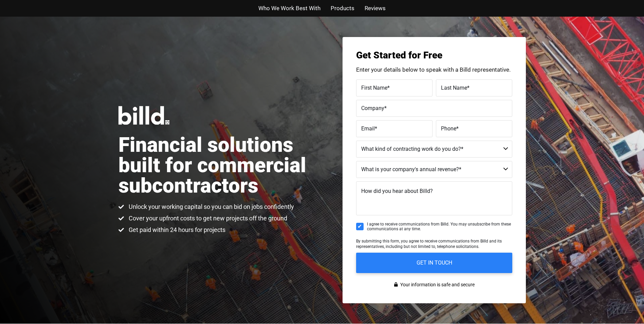  What do you see at coordinates (434, 70) in the screenshot?
I see `p: Enter your details below to speak with a Billd representative.` at bounding box center [434, 70].